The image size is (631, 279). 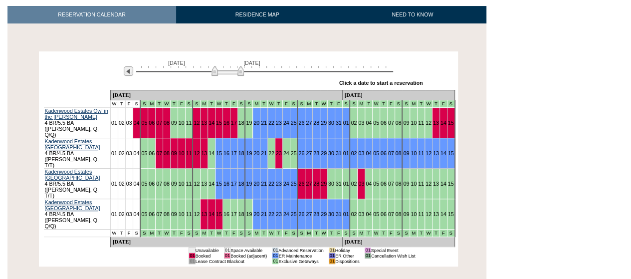 What do you see at coordinates (114, 233) in the screenshot?
I see `td: W` at bounding box center [114, 233].